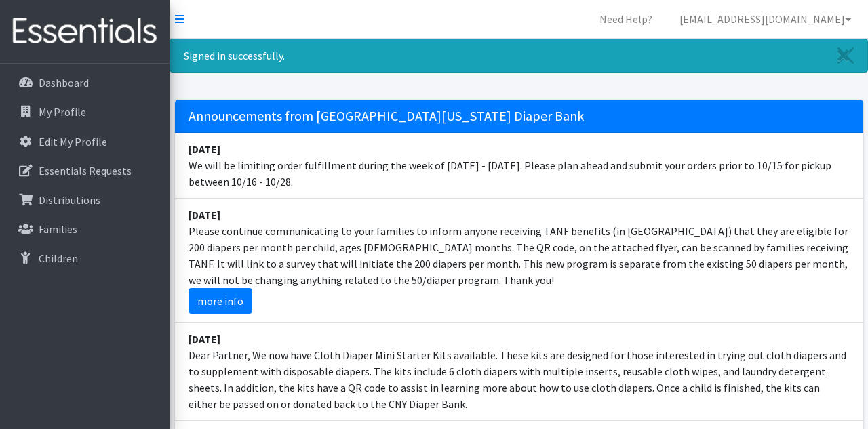 This screenshot has height=429, width=868. Describe the element at coordinates (85, 258) in the screenshot. I see `a: Children` at that location.